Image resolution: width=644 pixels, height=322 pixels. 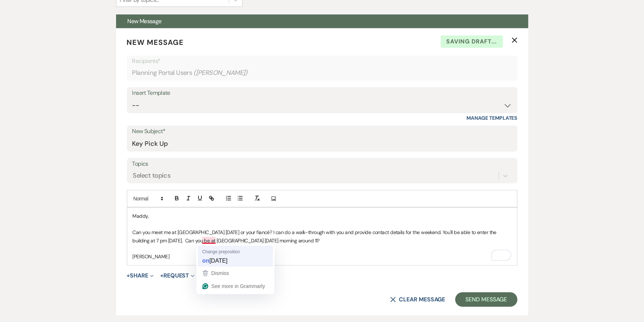 I want to click on button: Share, so click(x=140, y=276).